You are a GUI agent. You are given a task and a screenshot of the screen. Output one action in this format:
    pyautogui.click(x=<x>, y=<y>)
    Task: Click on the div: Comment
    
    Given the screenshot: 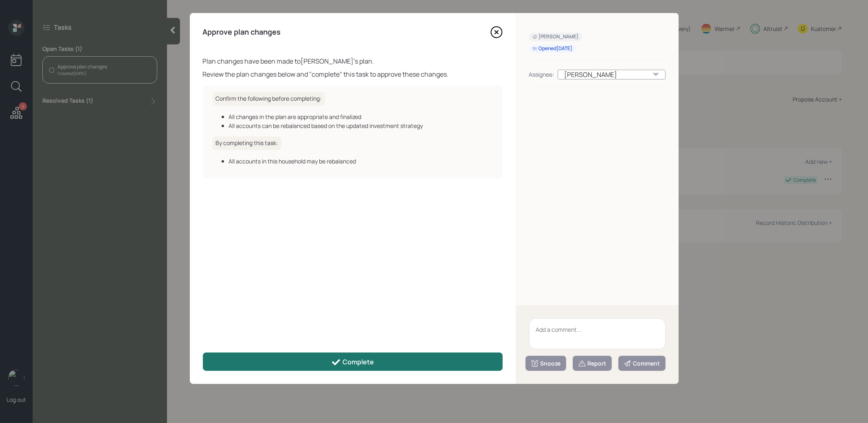 What is the action you would take?
    pyautogui.click(x=642, y=364)
    